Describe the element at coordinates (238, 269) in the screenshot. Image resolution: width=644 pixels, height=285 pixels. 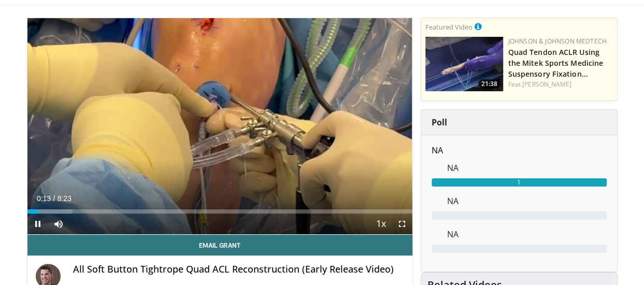
I see `h4: All Soft Button Tightrope Quad ACL Reconstruction (Early Release Video)` at that location.